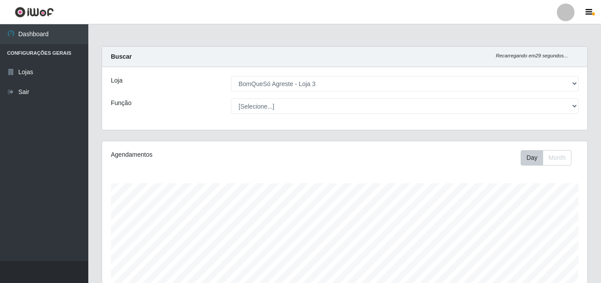  Describe the element at coordinates (204, 155) in the screenshot. I see `div: Agendamentos` at that location.